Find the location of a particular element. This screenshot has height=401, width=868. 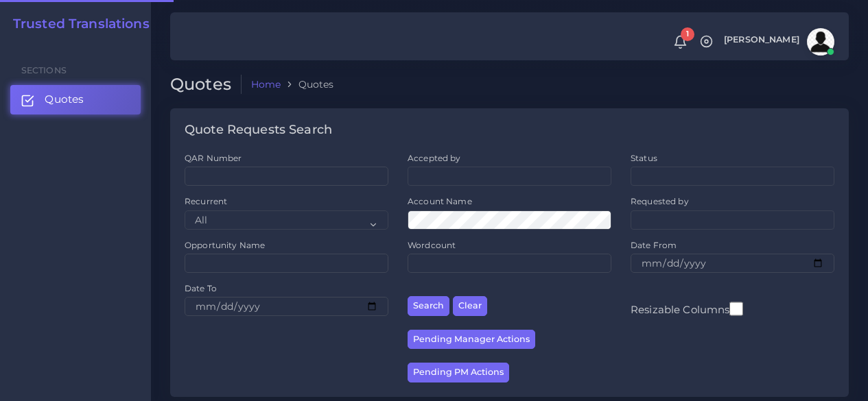

a: Trusted Translations is located at coordinates (76, 24).